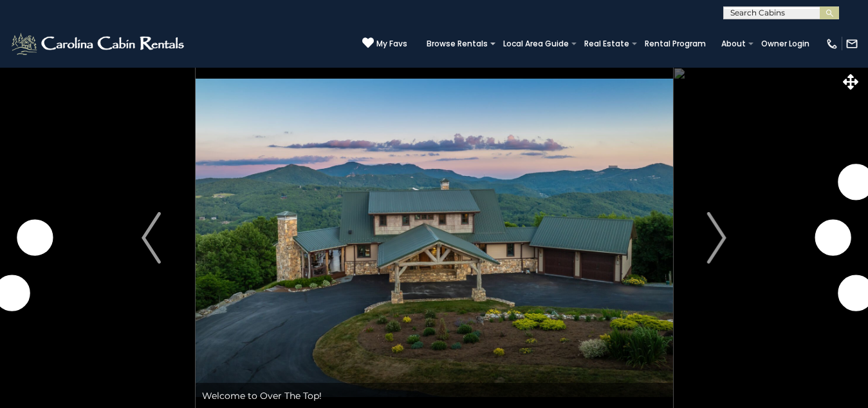  Describe the element at coordinates (536, 44) in the screenshot. I see `a: Local Area Guide` at that location.